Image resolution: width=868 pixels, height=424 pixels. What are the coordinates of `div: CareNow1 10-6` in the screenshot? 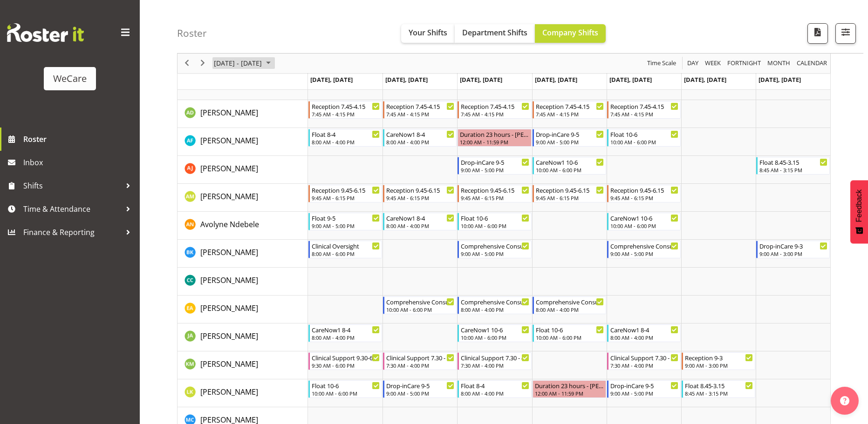 It's located at (495, 329).